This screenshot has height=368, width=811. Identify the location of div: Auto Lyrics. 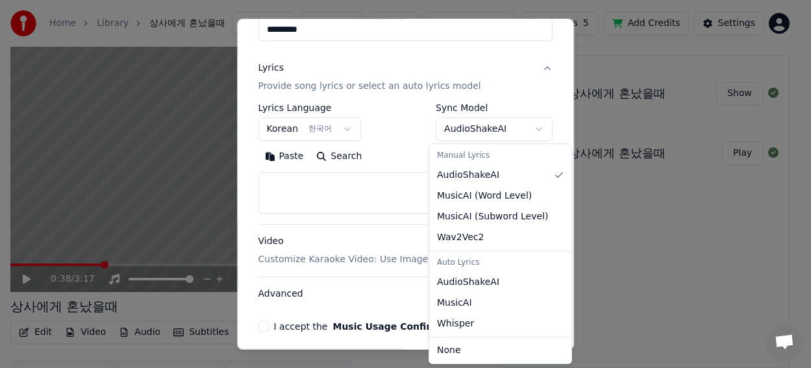
(500, 263).